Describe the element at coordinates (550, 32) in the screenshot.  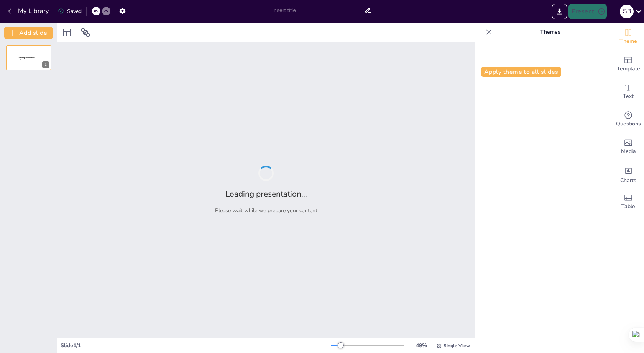
I see `p: Themes` at that location.